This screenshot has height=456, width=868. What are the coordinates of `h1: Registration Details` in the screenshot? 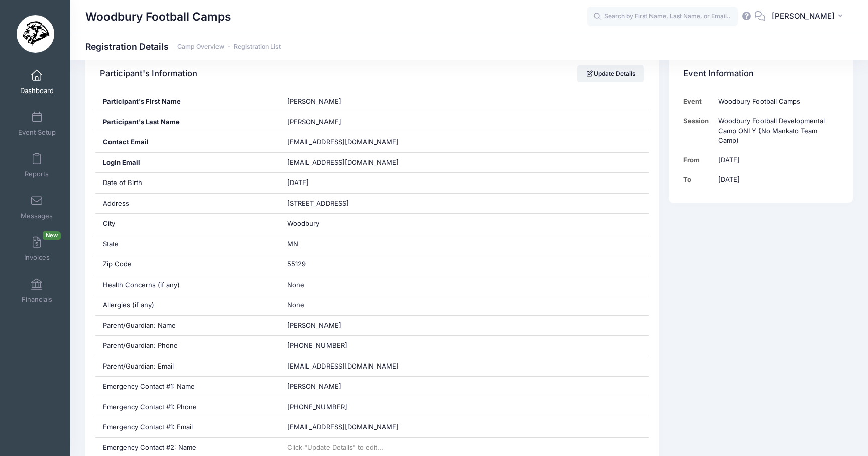 It's located at (183, 46).